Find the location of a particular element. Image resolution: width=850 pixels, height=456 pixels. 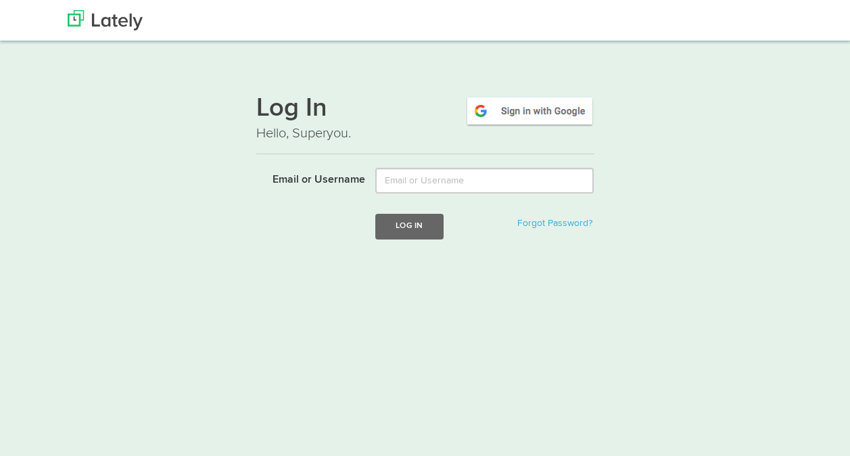

button: Log In is located at coordinates (409, 226).